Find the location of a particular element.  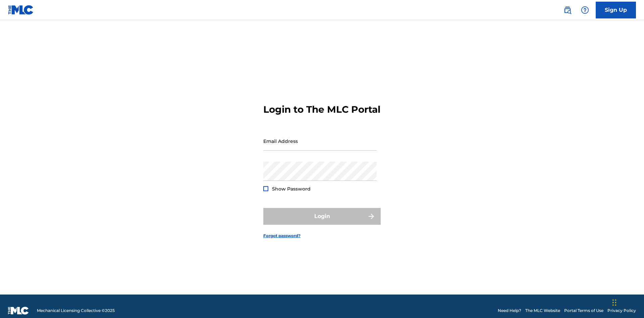

div: Drag is located at coordinates (615, 303).